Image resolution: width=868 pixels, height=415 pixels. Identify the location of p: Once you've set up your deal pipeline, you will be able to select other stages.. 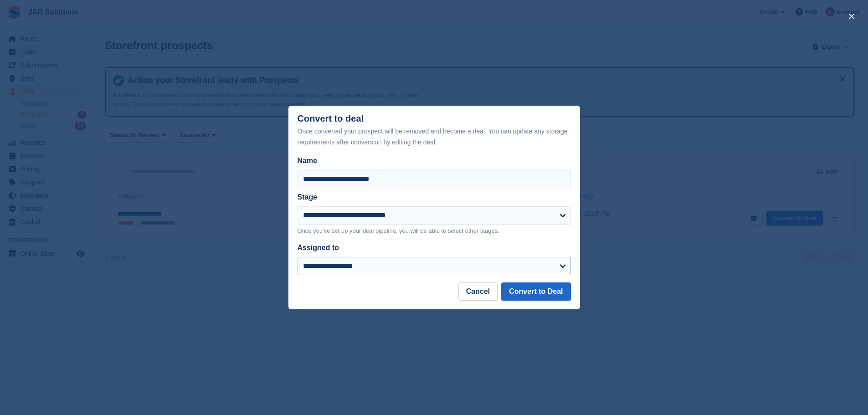
(434, 231).